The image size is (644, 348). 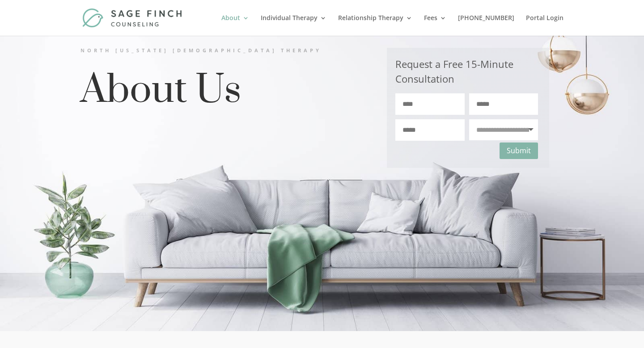 What do you see at coordinates (435, 25) in the screenshot?
I see `a: Fees` at bounding box center [435, 25].